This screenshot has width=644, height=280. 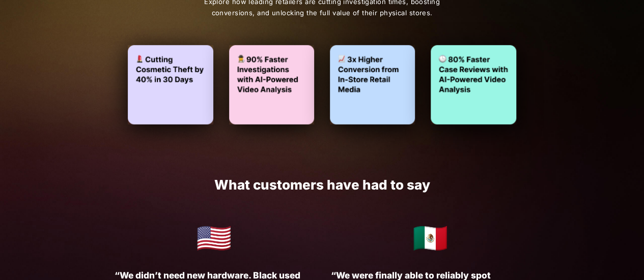 I want to click on a: Cosmetic theft, so click(x=171, y=85).